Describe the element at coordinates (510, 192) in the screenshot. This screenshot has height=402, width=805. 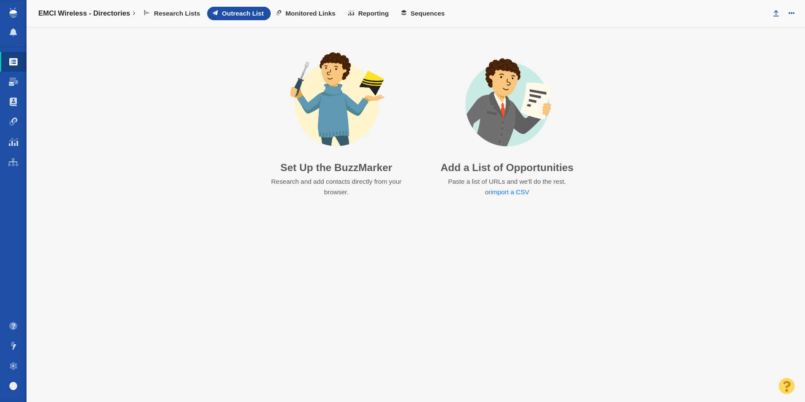
I see `a: import a CSV` at that location.